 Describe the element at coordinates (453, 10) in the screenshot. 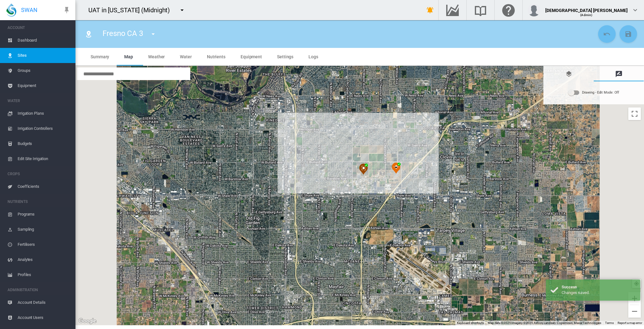

I see `md-icon: Go to the Data Hub` at that location.